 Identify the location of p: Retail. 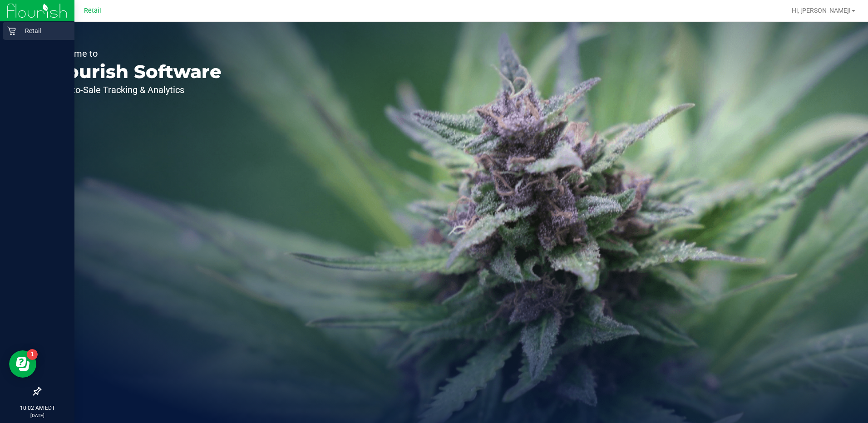
(43, 31).